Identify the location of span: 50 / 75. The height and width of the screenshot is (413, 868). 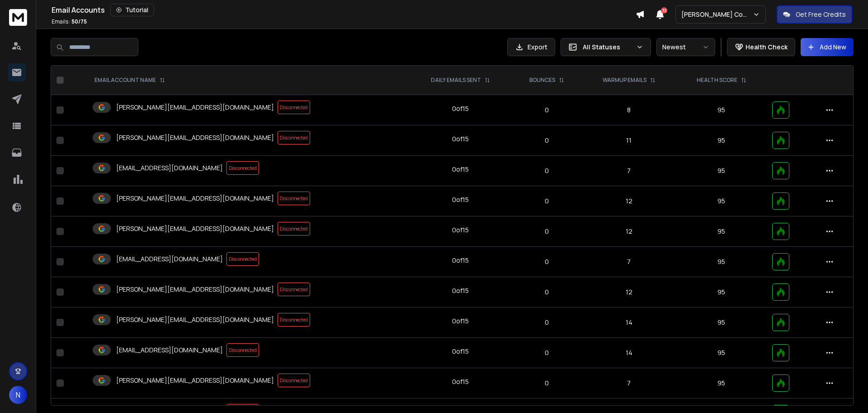
(79, 21).